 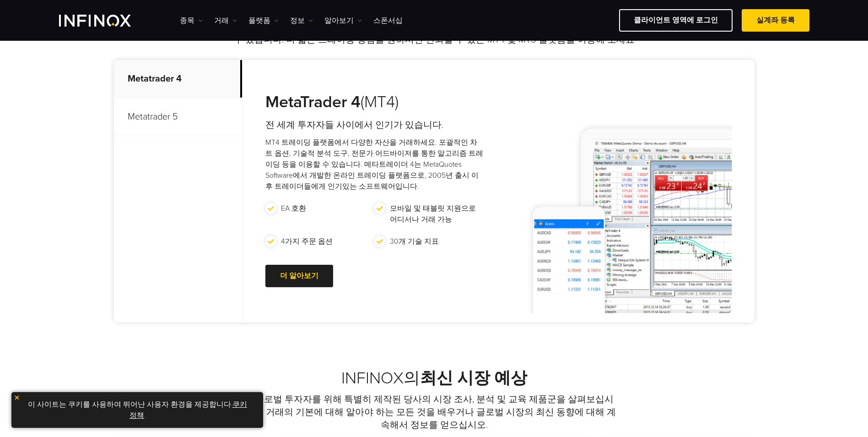 I want to click on p: 4가지 주문 옵션, so click(x=306, y=241).